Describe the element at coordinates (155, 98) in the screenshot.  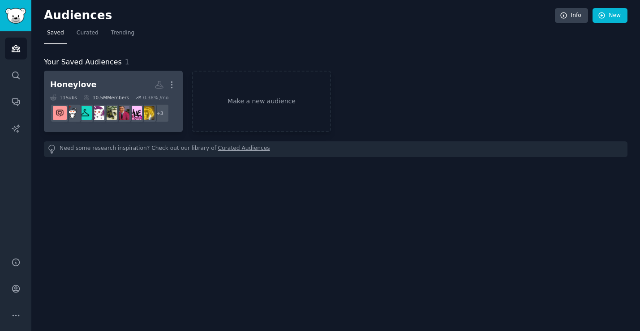
I see `div: 0.38 % /mo` at that location.